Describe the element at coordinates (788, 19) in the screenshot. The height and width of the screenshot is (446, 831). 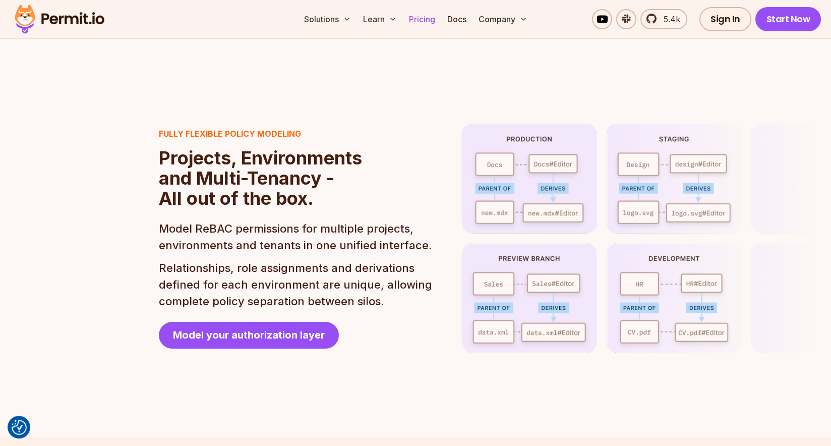
I see `a: Start Now` at that location.